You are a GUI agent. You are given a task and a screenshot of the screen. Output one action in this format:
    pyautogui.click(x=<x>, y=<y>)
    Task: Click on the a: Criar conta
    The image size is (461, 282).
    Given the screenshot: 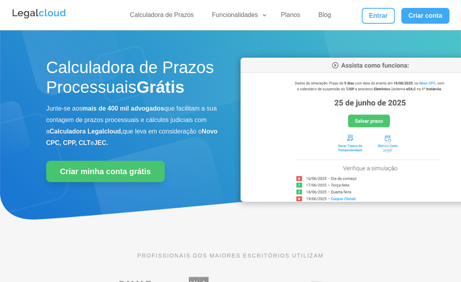 What is the action you would take?
    pyautogui.click(x=425, y=16)
    